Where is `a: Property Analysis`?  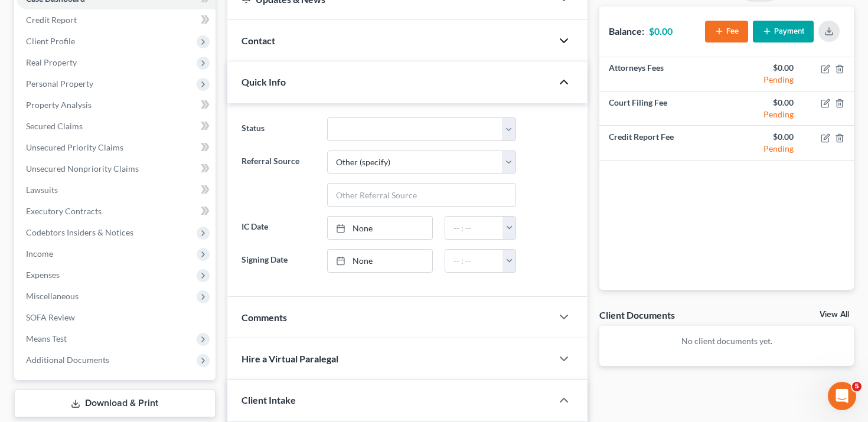
a: Property Analysis is located at coordinates (116, 105).